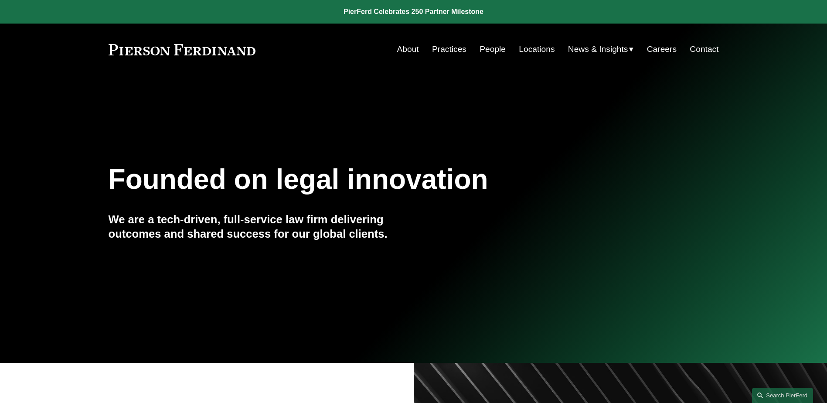 This screenshot has height=403, width=827. I want to click on a: Careers, so click(662, 49).